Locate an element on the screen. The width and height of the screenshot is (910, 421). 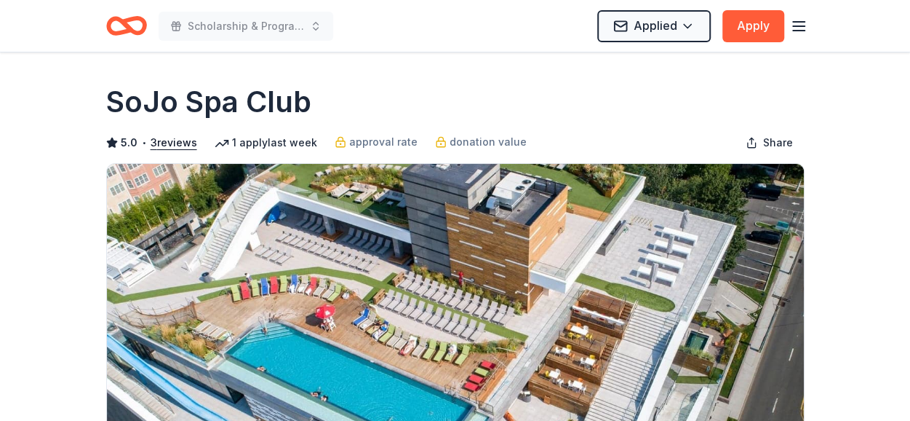
span: 5.0 is located at coordinates (129, 143).